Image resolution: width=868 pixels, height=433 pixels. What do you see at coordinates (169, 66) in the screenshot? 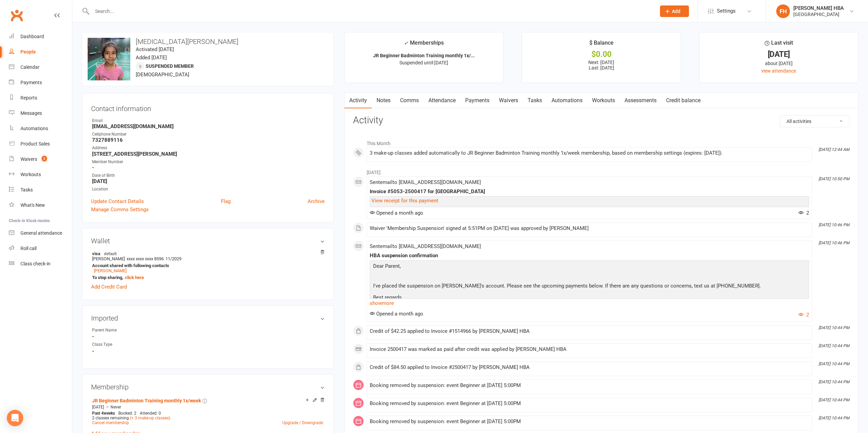
I see `span: Suspended member` at bounding box center [169, 66].